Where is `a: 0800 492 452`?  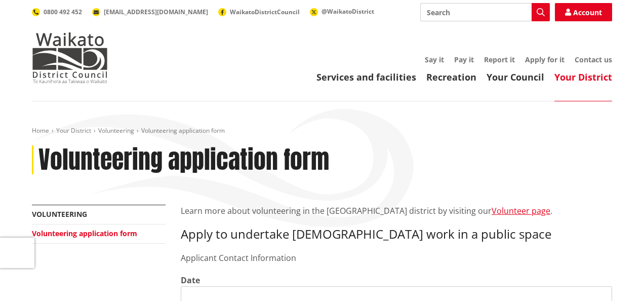
a: 0800 492 452 is located at coordinates (56, 12).